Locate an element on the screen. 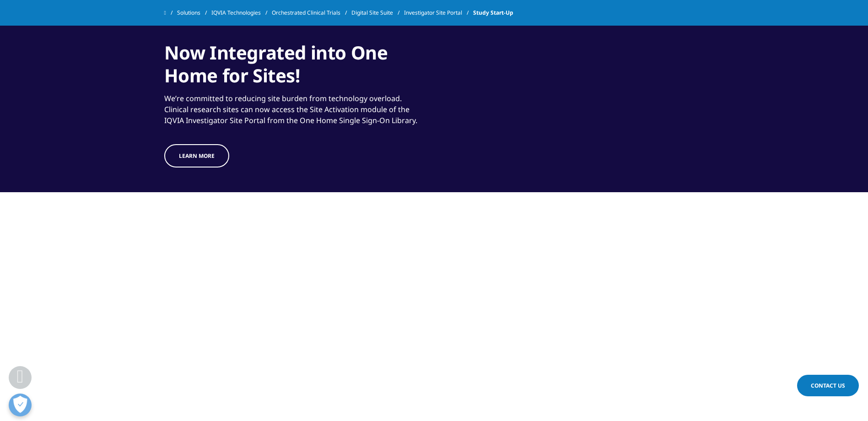 This screenshot has width=868, height=421. a: Solutions is located at coordinates (194, 12).